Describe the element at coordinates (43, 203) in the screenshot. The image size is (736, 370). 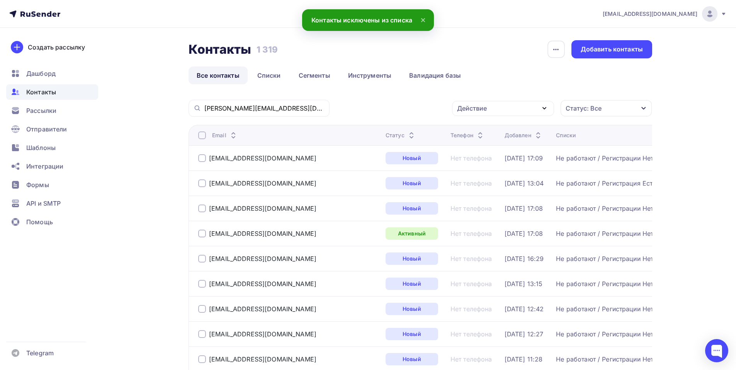
I see `span: API и SMTP` at that location.